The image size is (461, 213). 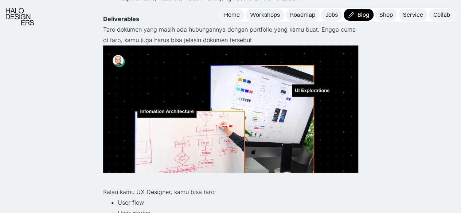 What do you see at coordinates (265, 15) in the screenshot?
I see `div: Workshops` at bounding box center [265, 15].